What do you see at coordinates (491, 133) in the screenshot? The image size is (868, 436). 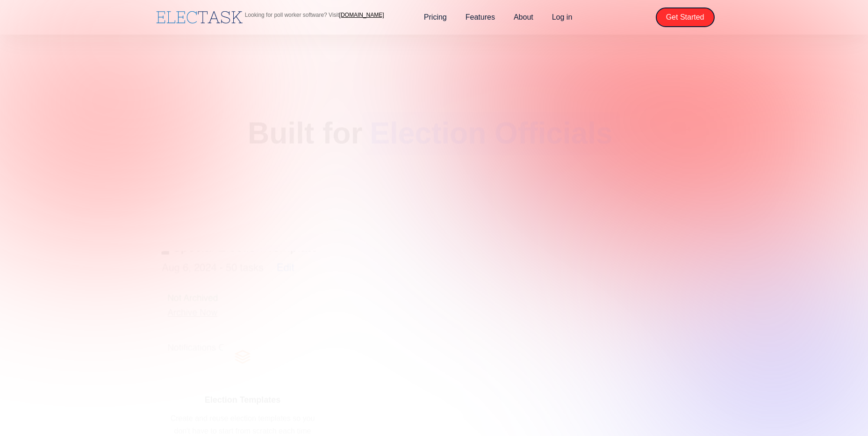 I see `span: Election Officials` at bounding box center [491, 133].